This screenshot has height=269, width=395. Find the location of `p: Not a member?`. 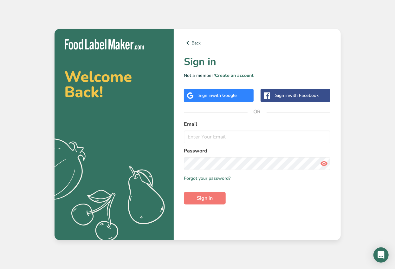

p: Not a member? is located at coordinates (257, 75).